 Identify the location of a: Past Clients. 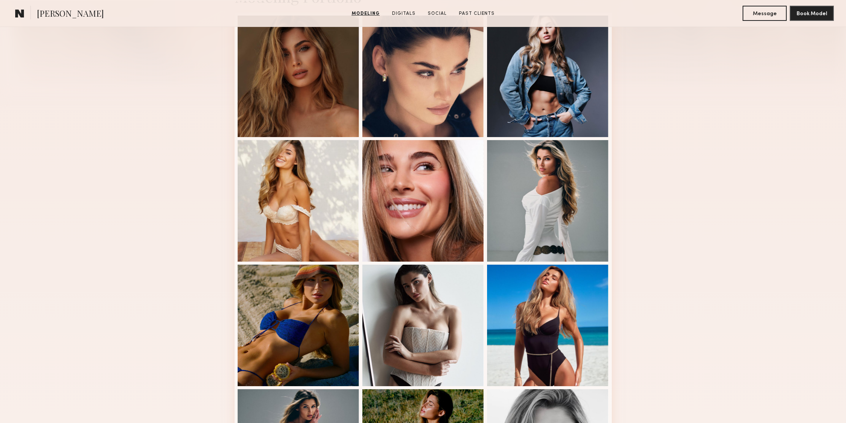
(477, 14).